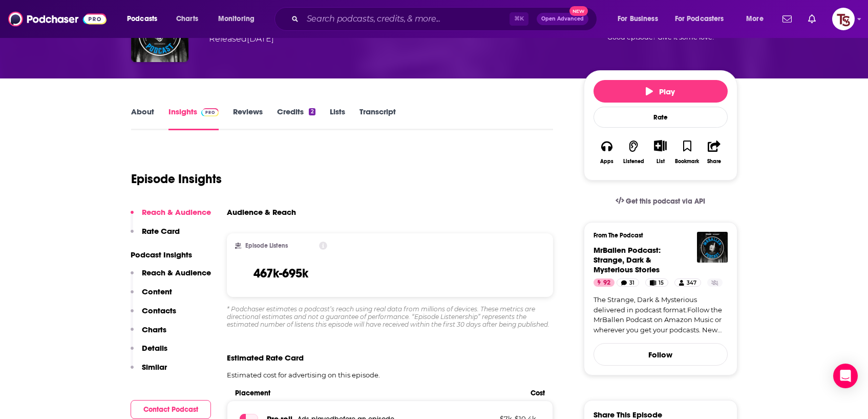  What do you see at coordinates (171, 409) in the screenshot?
I see `button: Contact Podcast` at bounding box center [171, 409].